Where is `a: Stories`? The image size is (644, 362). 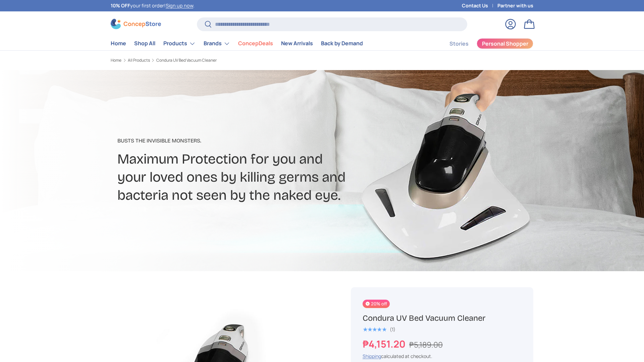
a: Stories is located at coordinates (459, 43).